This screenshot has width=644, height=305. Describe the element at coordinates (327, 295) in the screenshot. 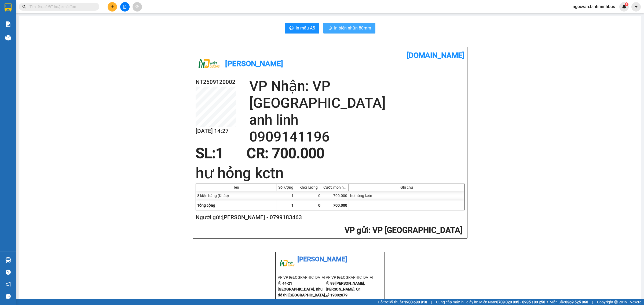

I see `span: phone` at that location.